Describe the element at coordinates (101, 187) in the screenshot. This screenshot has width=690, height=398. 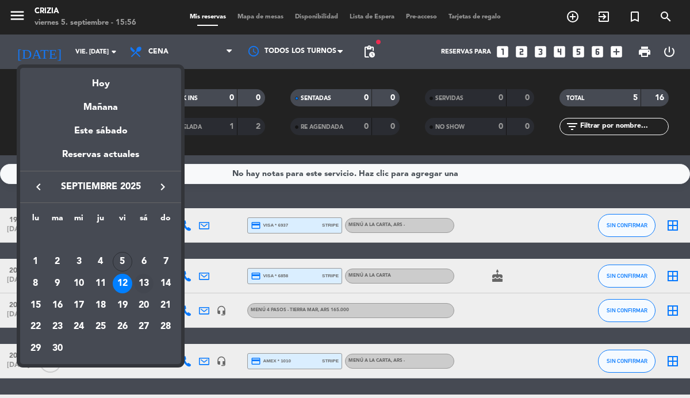
I see `span: septiembre 2025` at that location.